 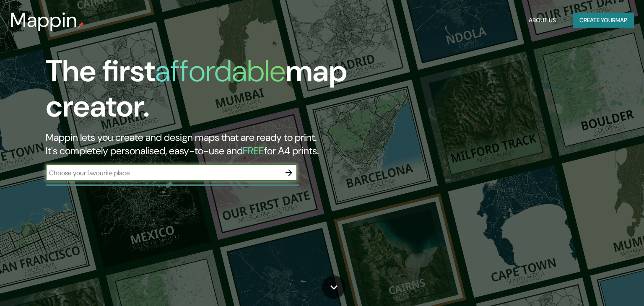 What do you see at coordinates (542, 20) in the screenshot?
I see `button: About Us` at bounding box center [542, 20].